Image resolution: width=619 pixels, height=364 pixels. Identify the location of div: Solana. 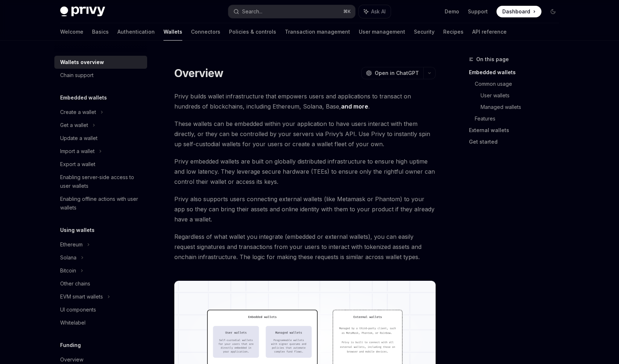
(69, 258).